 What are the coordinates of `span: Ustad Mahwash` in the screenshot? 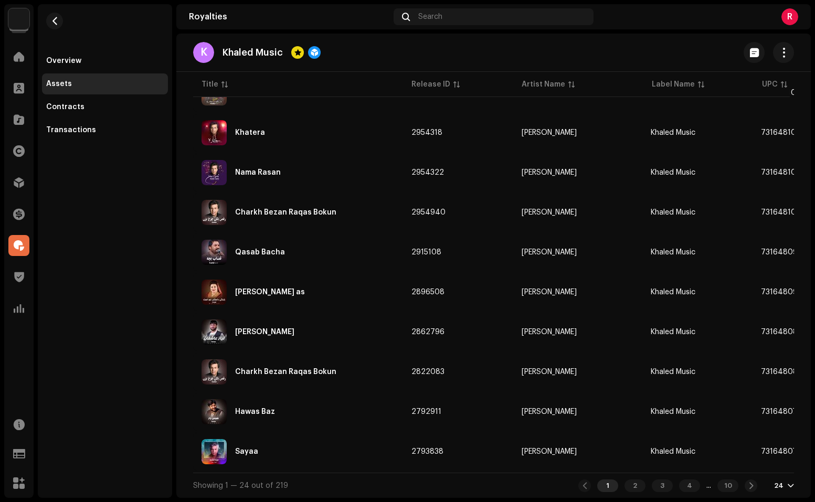 It's located at (577, 292).